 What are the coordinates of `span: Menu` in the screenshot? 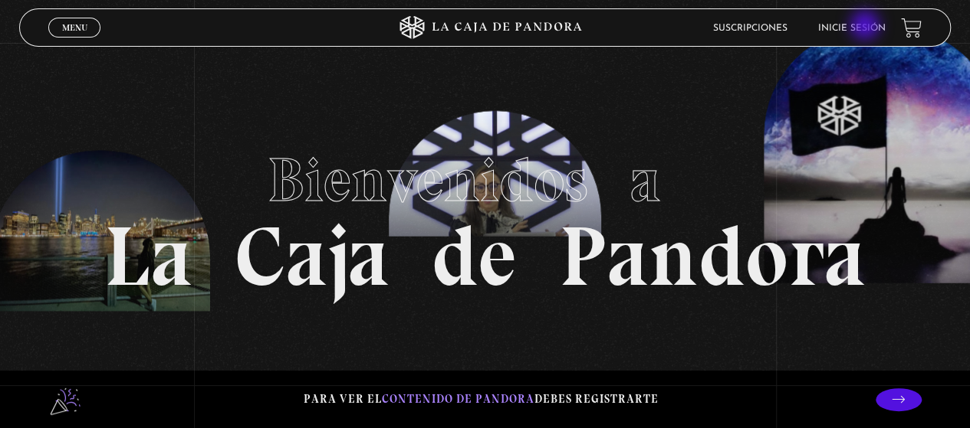 It's located at (74, 28).